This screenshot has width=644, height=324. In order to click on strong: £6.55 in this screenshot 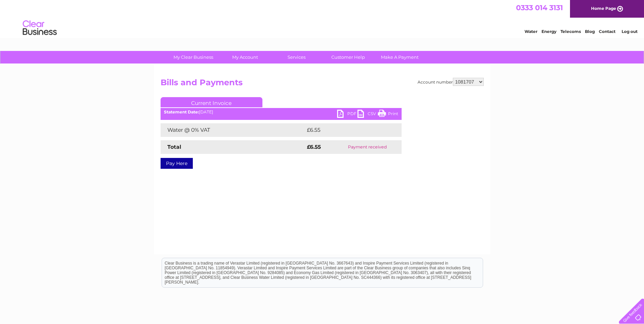, I will do `click(314, 147)`.